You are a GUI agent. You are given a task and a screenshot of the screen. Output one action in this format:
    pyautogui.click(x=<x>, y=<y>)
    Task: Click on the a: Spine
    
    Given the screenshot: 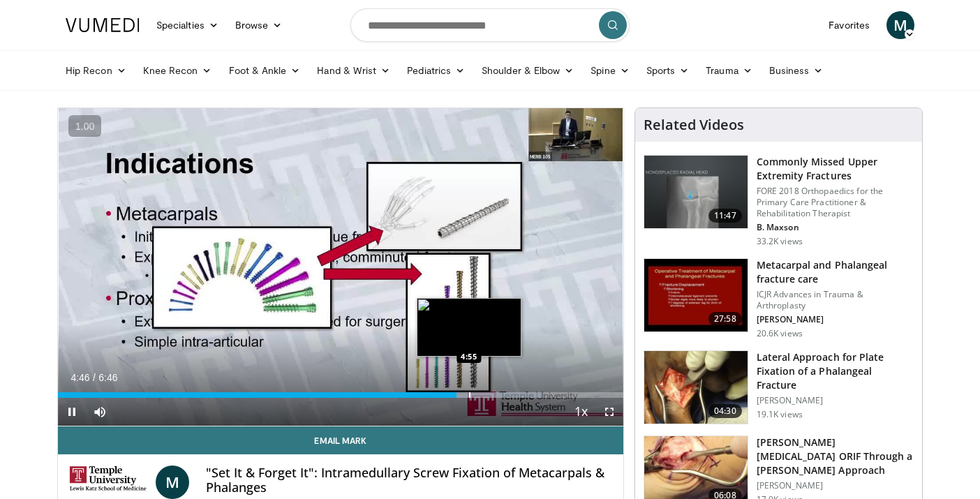 What is the action you would take?
    pyautogui.click(x=609, y=70)
    